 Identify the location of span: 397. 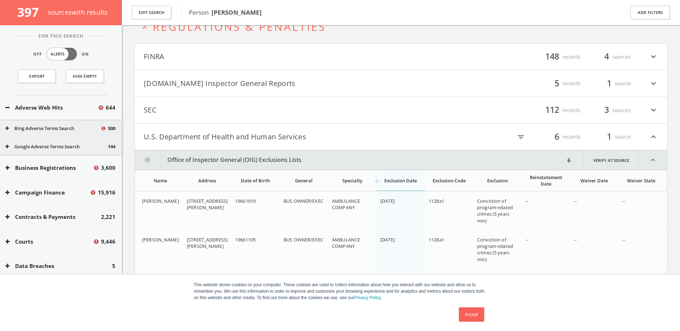
(31, 12).